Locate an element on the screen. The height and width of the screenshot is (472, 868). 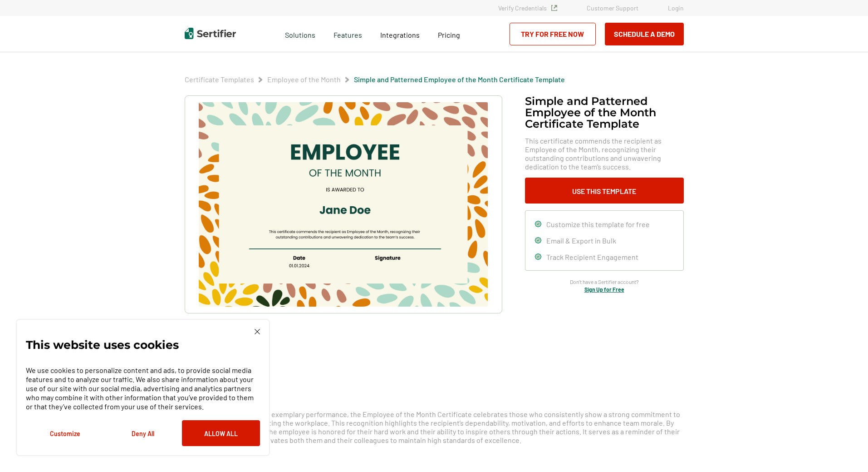
button: Deny All is located at coordinates (143, 433).